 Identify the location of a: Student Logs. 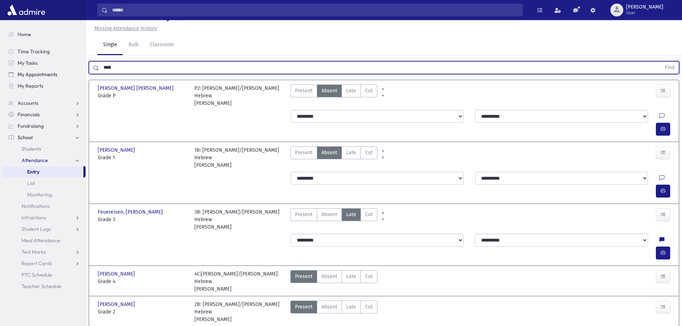
(44, 229).